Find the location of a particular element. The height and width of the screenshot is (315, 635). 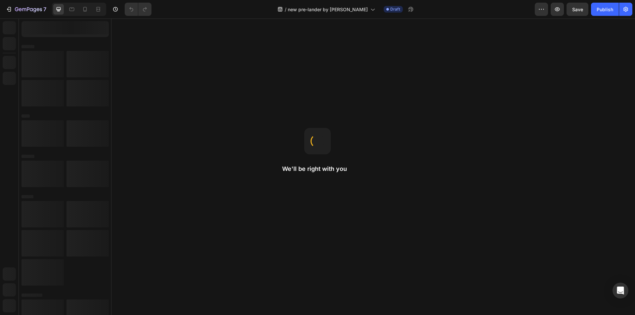

div: Open Intercom Messenger is located at coordinates (620, 291).